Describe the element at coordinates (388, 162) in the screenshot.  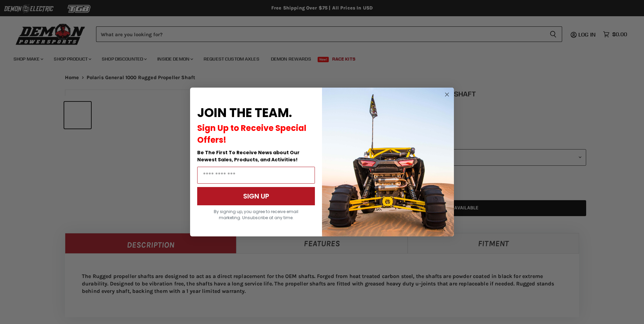
I see `img: a9095488-b6e7-41ba-879d-588abfab540b.jpeg` at that location.